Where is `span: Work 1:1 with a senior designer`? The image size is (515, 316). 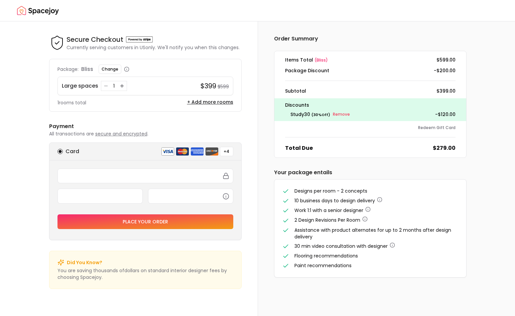
span: Work 1:1 with a senior designer is located at coordinates (329, 210).